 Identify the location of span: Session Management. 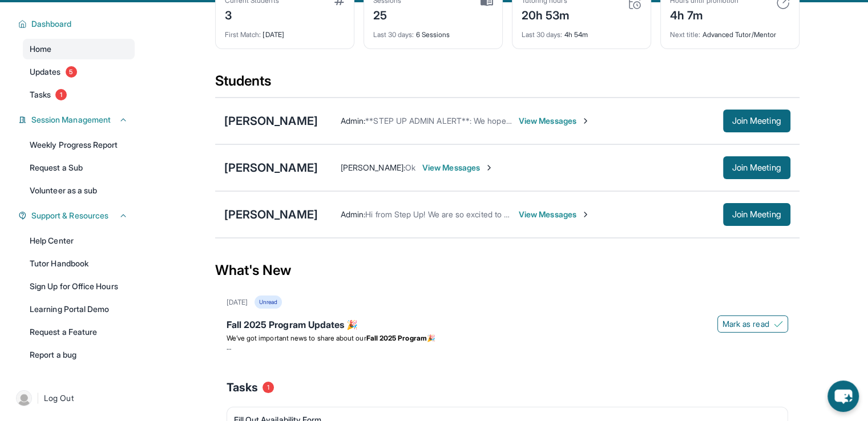
(70, 120).